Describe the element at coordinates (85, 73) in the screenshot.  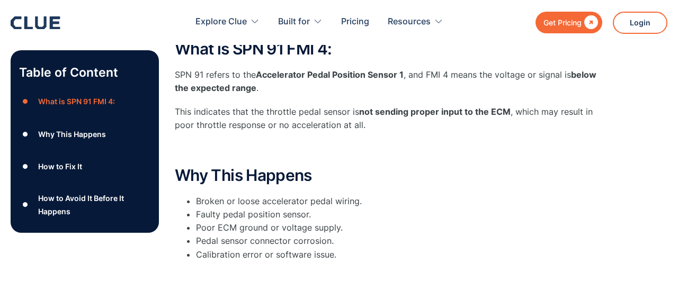
I see `p: Table of Content` at that location.